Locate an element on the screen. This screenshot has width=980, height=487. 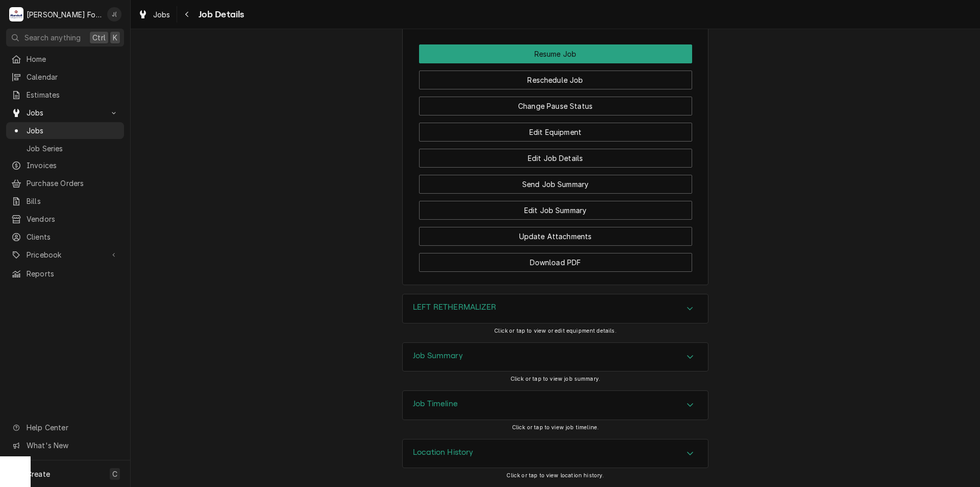
span: Click or tap to view job timeline. is located at coordinates (556, 427).